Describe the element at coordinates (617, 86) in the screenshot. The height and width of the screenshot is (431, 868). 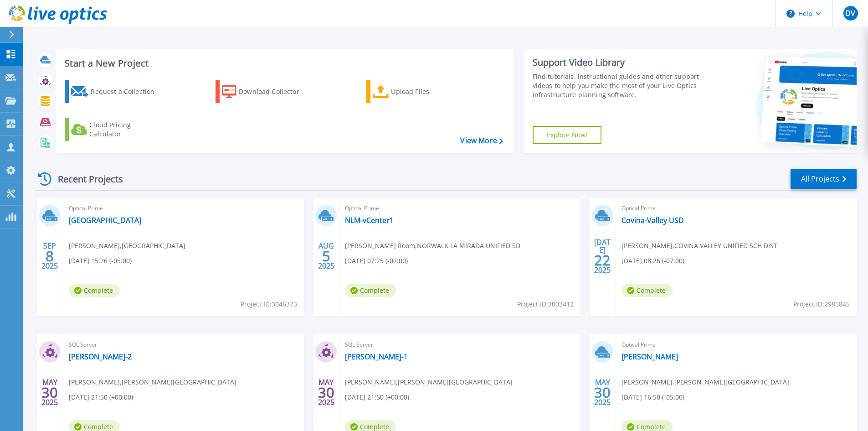
I see `div: Find tutorials, instructional guides and other support videos to help you make the most of your L...` at that location.